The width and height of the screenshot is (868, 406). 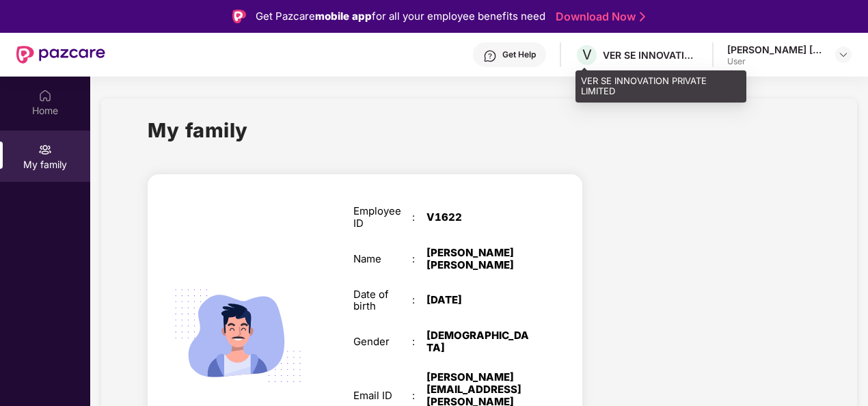 What do you see at coordinates (382, 301) in the screenshot?
I see `div: Date of birth` at bounding box center [382, 301].